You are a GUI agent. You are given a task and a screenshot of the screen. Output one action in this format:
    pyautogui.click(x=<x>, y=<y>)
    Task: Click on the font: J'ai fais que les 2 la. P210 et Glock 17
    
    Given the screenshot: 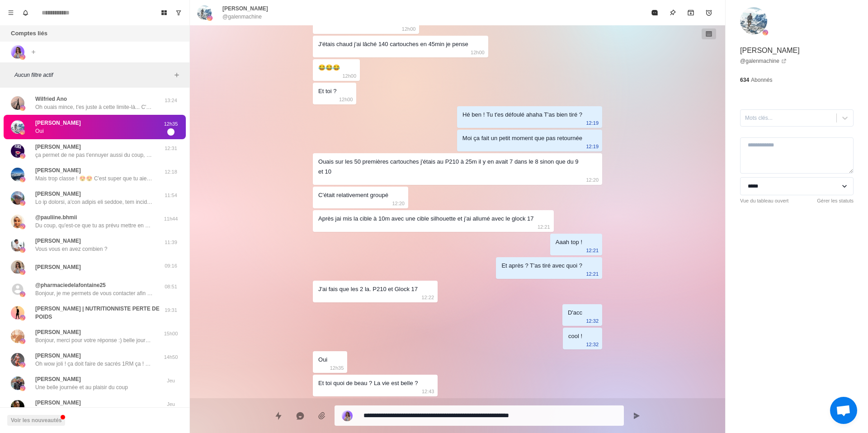 What is the action you would take?
    pyautogui.click(x=368, y=289)
    